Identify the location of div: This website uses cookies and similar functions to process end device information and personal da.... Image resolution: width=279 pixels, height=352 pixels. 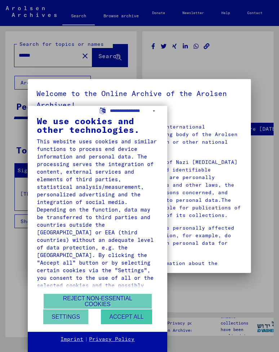
(97, 225).